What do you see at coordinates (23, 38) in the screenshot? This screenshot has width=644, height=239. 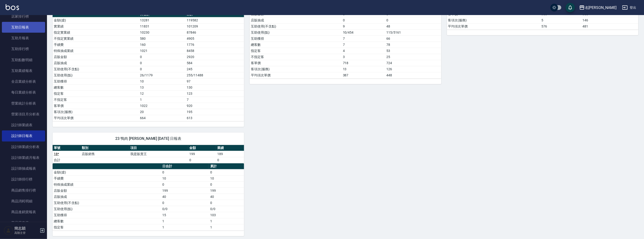 I see `a: 互助月報表` at bounding box center [23, 38].